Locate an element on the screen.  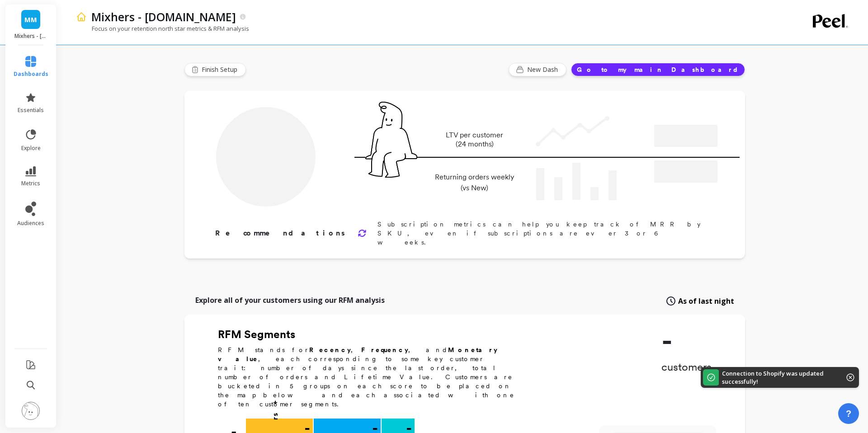
img: pal seatted on line is located at coordinates (391, 140).